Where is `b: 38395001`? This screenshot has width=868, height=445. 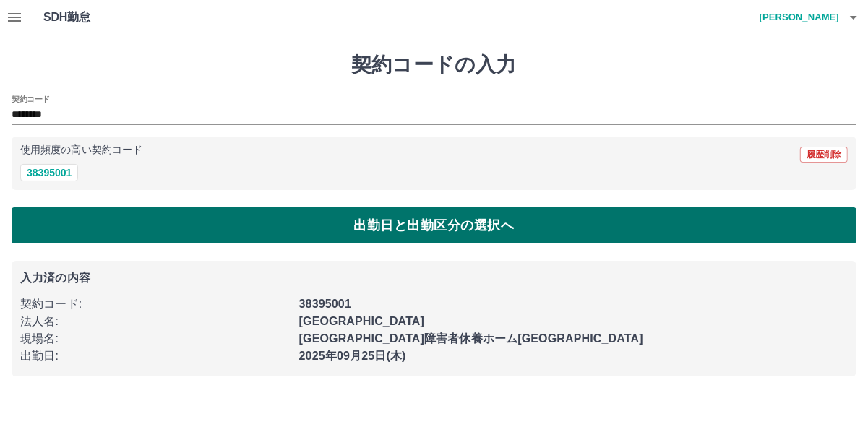
b: 38395001 is located at coordinates (325, 303).